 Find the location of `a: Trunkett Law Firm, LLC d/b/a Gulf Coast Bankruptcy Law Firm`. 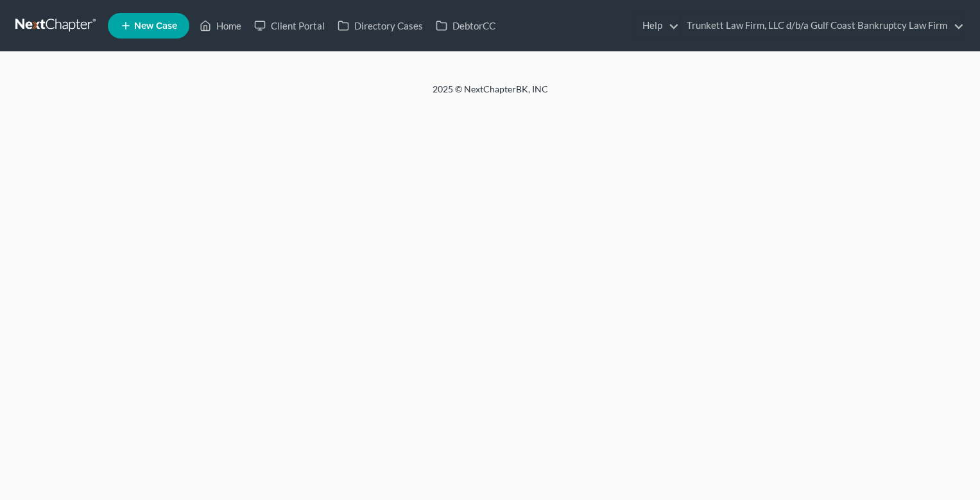

a: Trunkett Law Firm, LLC d/b/a Gulf Coast Bankruptcy Law Firm is located at coordinates (822, 26).